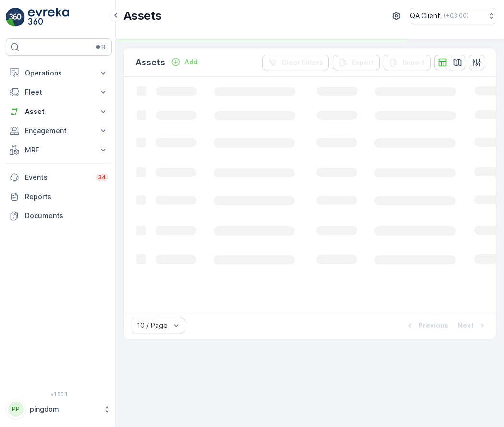  Describe the element at coordinates (295, 63) in the screenshot. I see `button: Clear Filters` at that location.